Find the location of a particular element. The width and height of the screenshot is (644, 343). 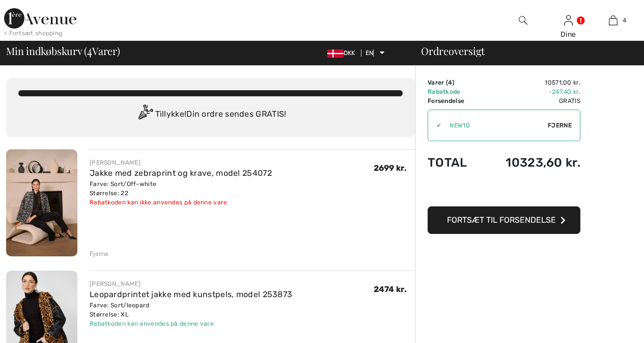

input: Rabatkode is located at coordinates (494, 125).